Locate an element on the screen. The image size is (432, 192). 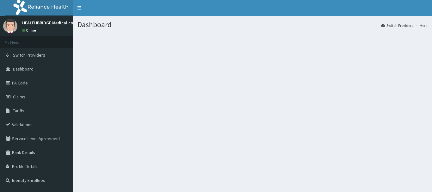
a: Online is located at coordinates (30, 30).